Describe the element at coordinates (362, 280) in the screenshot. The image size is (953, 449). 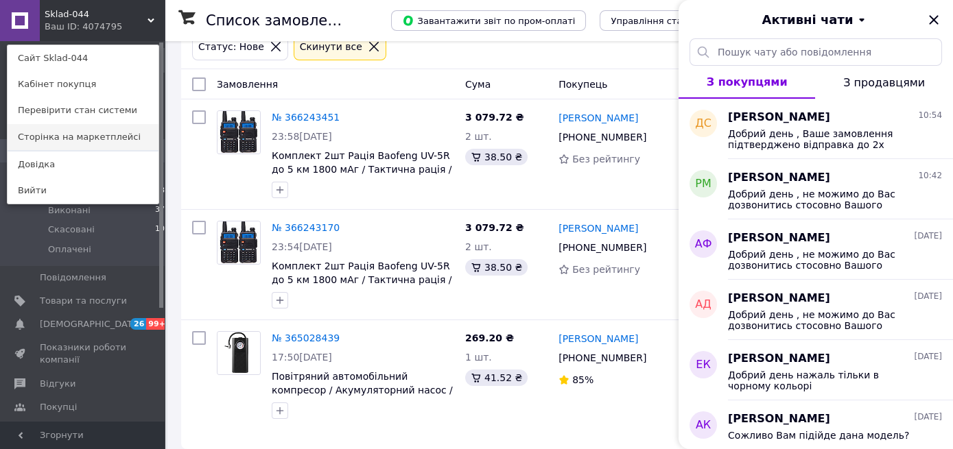
I see `a: Комплект 2шт Рація Baofeng UV-5R до 5 км 1800 мАг / Тактична рація / Військова радіостанція` at that location.